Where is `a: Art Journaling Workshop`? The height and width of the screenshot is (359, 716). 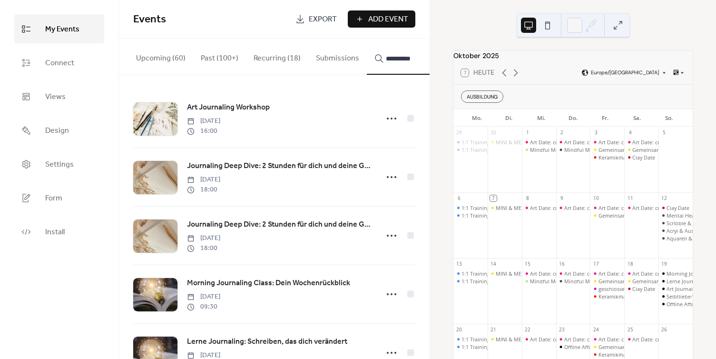 a: Art Journaling Workshop is located at coordinates (228, 108).